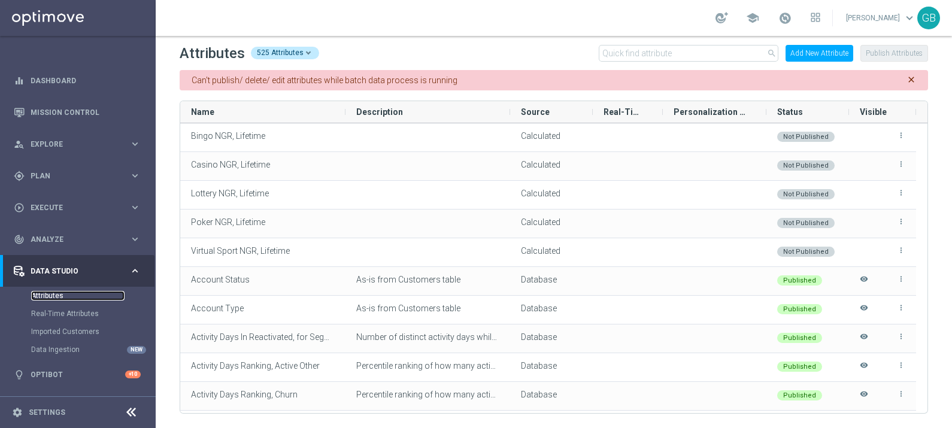 The width and height of the screenshot is (952, 428). Describe the element at coordinates (19, 176) in the screenshot. I see `i: gps_fixed` at that location.